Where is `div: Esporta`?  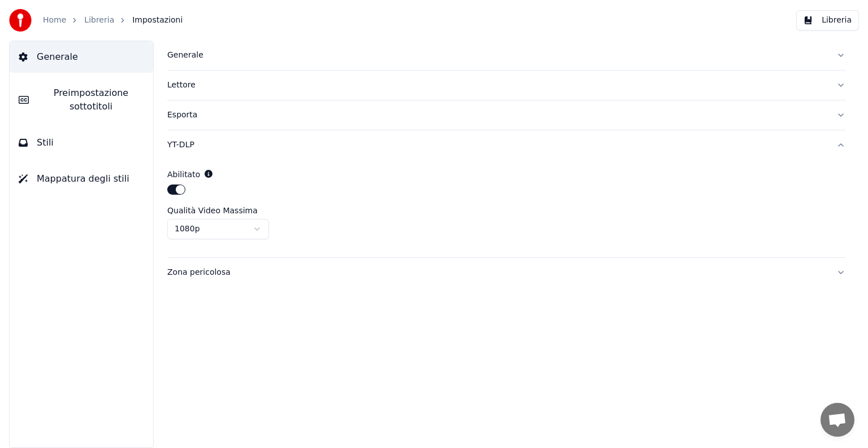
div: Esporta is located at coordinates (497, 115).